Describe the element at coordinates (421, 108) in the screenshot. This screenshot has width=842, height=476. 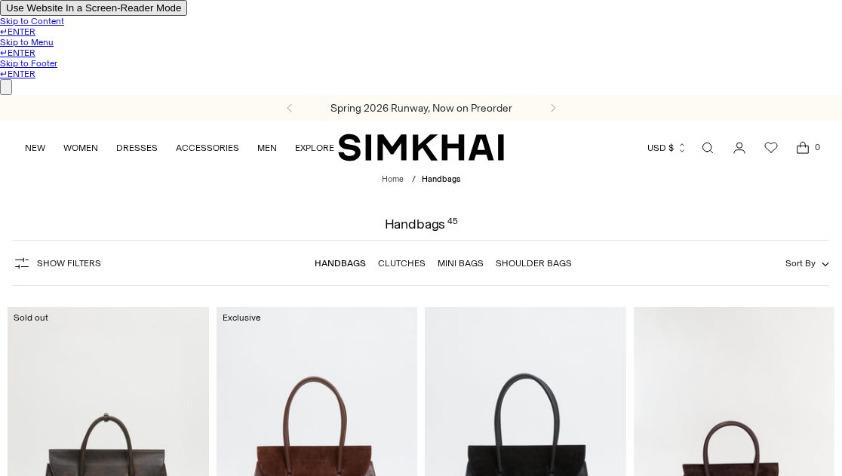
I see `h3: Spring 2026 Runway, Now on Preorder` at that location.